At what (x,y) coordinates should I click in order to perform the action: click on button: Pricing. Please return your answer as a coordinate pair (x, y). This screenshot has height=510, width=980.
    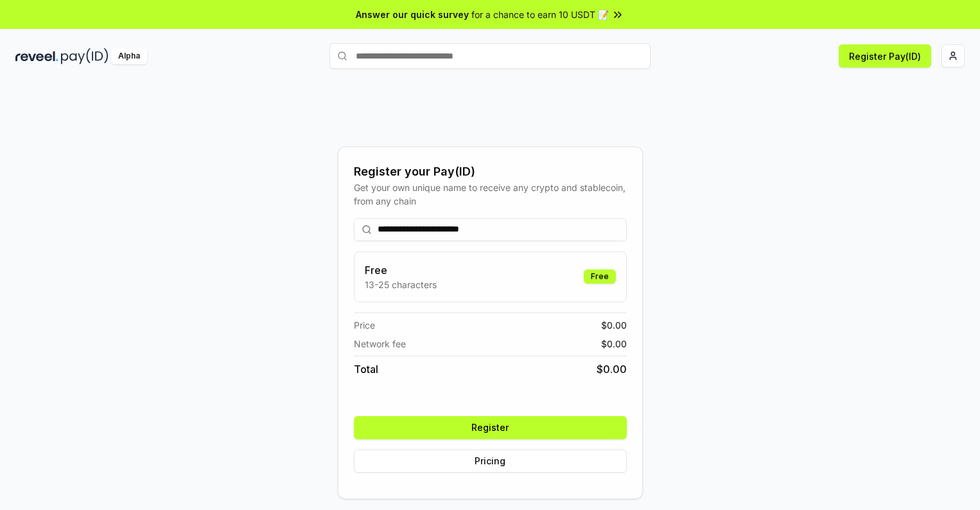
    Looking at the image, I should click on (490, 461).